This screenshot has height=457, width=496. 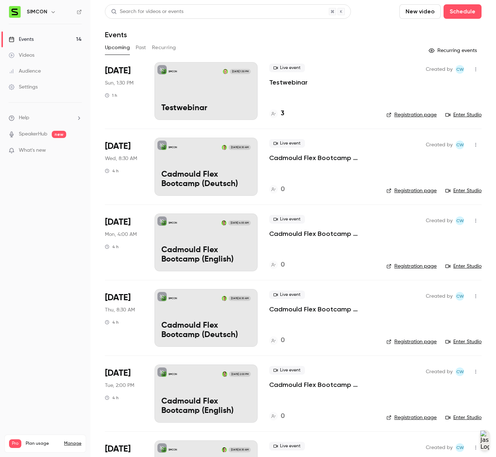 I want to click on div: Oct 12 Sun, 1:30 PM (Europe/Berlin), so click(x=124, y=91).